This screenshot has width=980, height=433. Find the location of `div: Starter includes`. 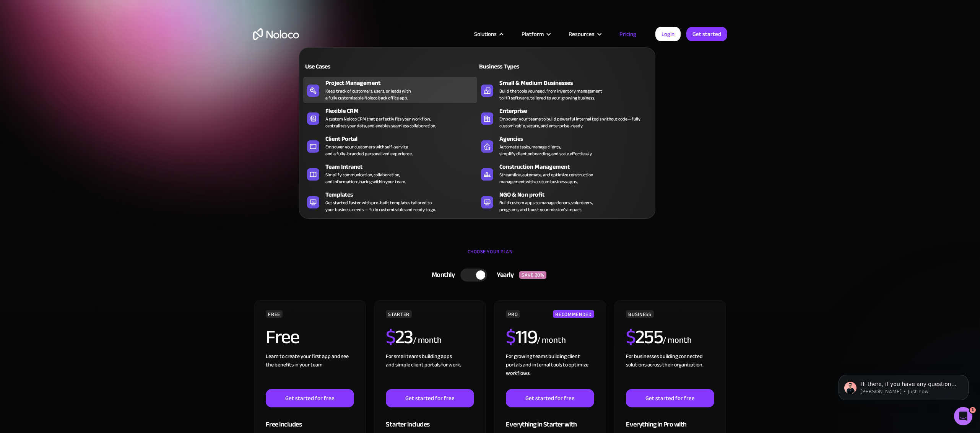

div: Starter includes is located at coordinates (430, 420).